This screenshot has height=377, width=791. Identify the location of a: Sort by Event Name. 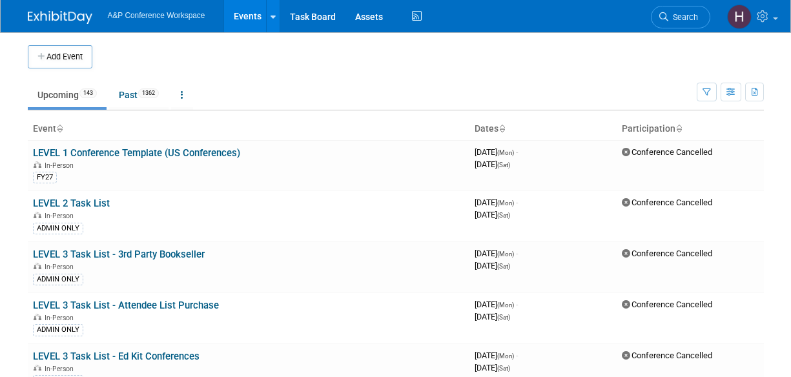
(59, 128).